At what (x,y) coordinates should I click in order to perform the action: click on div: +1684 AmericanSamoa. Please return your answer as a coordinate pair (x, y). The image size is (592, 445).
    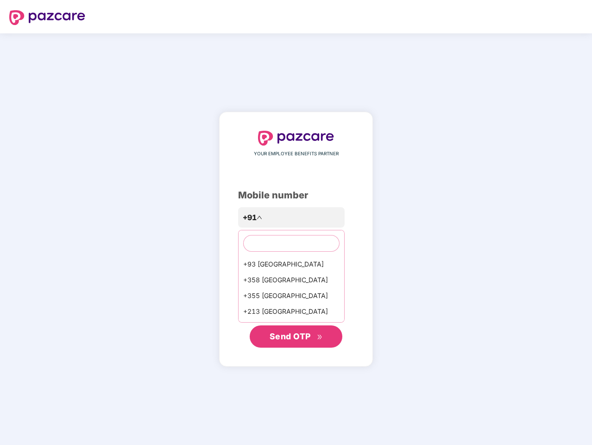
    Looking at the image, I should click on (291, 327).